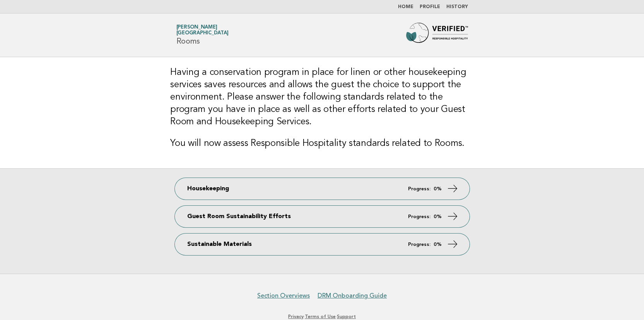 The image size is (644, 320). I want to click on h3: Having a conservation program in place for linen or other housekeeping services saves resources a..., so click(322, 97).